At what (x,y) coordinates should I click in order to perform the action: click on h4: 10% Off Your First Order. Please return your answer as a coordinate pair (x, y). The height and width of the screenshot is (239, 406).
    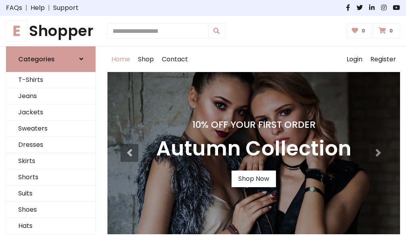
    Looking at the image, I should click on (253, 125).